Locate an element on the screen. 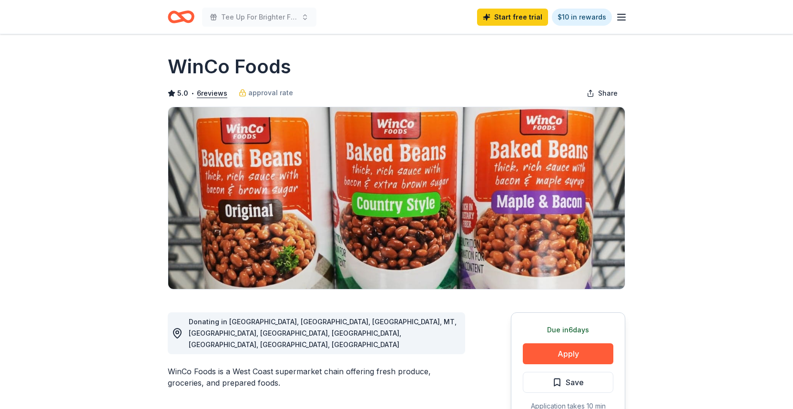 This screenshot has width=793, height=409. a: approval rate is located at coordinates (266, 93).